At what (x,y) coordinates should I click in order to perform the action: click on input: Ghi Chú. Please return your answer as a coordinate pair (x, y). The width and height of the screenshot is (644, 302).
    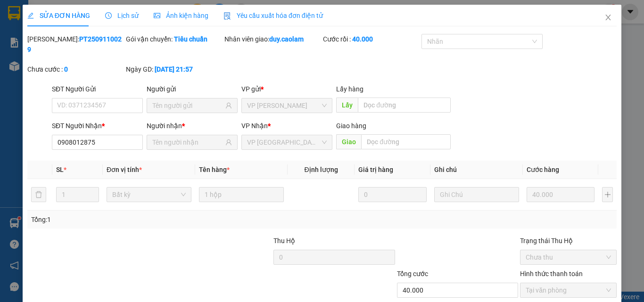
    Looking at the image, I should click on (477, 194).